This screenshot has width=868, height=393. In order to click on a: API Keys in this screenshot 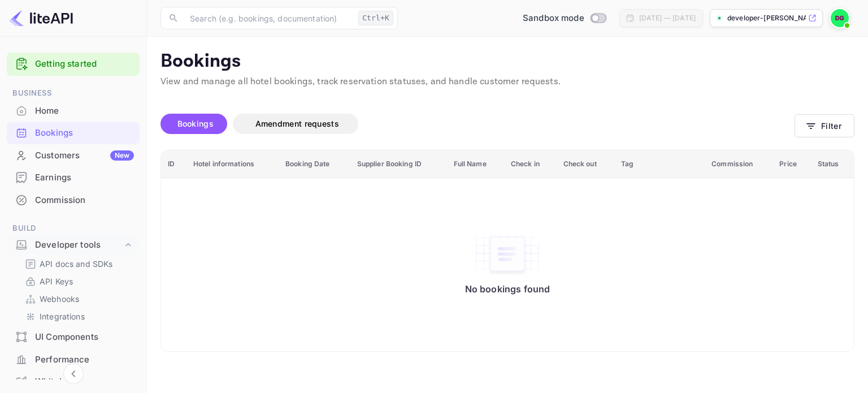, I will do `click(77, 281)`.